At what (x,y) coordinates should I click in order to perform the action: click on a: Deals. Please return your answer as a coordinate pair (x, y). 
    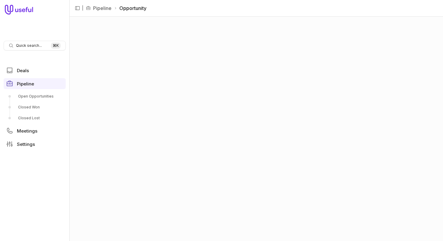
    Looking at the image, I should click on (35, 70).